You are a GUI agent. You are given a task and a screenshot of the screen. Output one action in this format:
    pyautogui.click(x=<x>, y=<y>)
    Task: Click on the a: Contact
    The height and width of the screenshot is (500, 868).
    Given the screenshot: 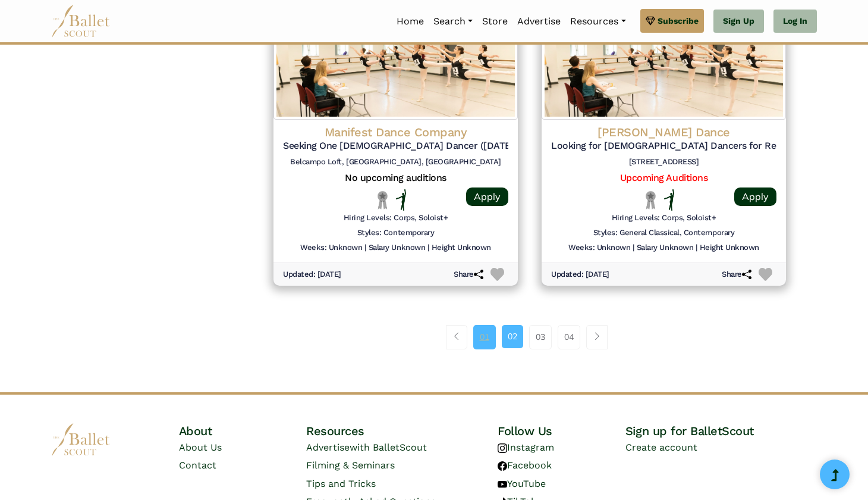 What is the action you would take?
    pyautogui.click(x=197, y=465)
    